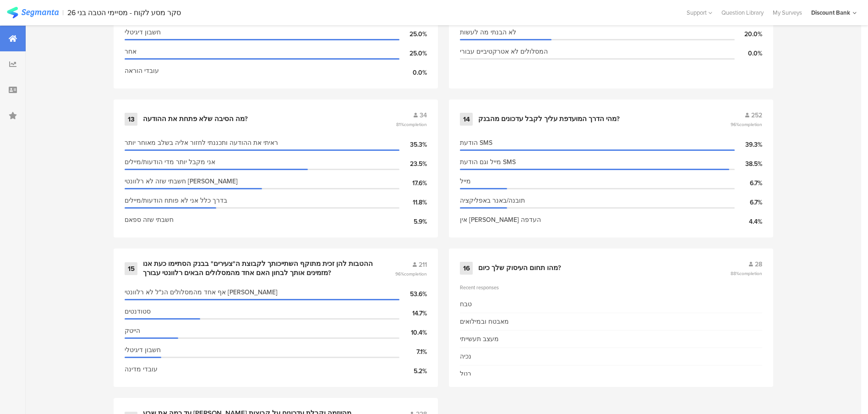  Describe the element at coordinates (32, 13) in the screenshot. I see `img: segmanta logo` at that location.